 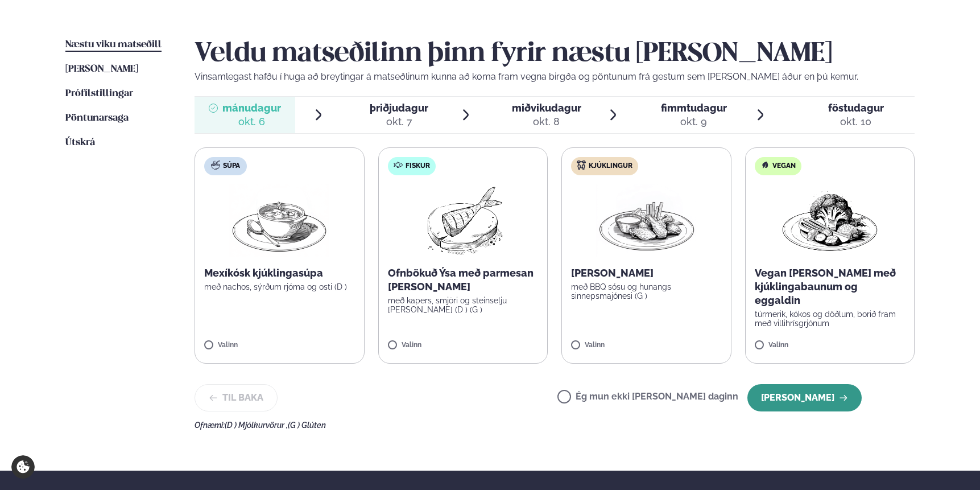 I want to click on span: Prófílstillingar, so click(x=99, y=93).